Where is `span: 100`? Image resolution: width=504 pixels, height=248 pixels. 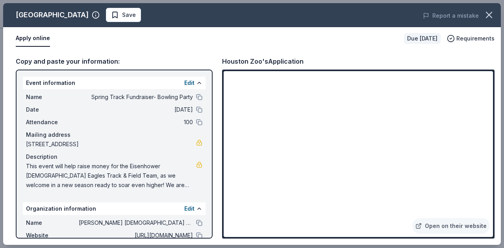 span: 100 is located at coordinates (136, 122).